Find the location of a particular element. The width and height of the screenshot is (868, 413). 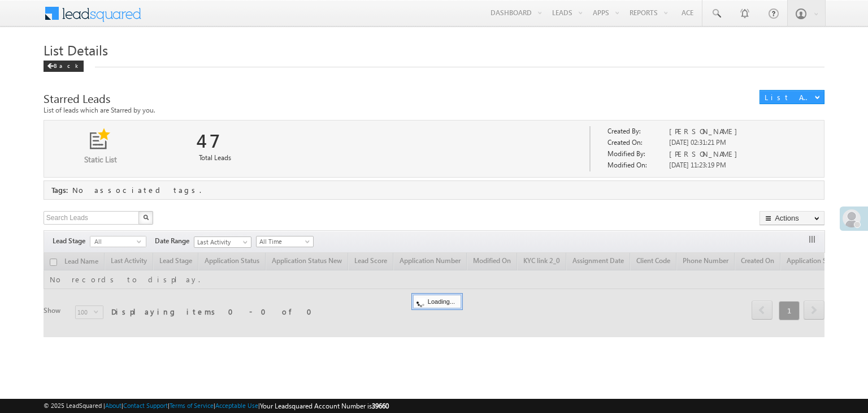

span: Tags: is located at coordinates (60, 189).